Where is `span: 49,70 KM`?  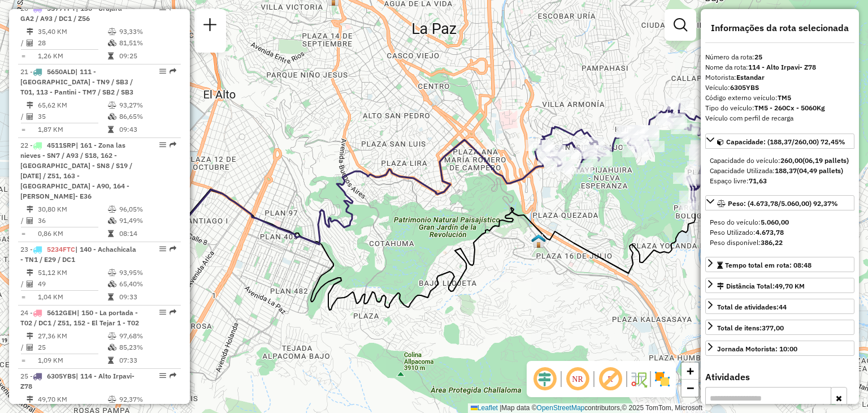
span: 49,70 KM is located at coordinates (789, 285).